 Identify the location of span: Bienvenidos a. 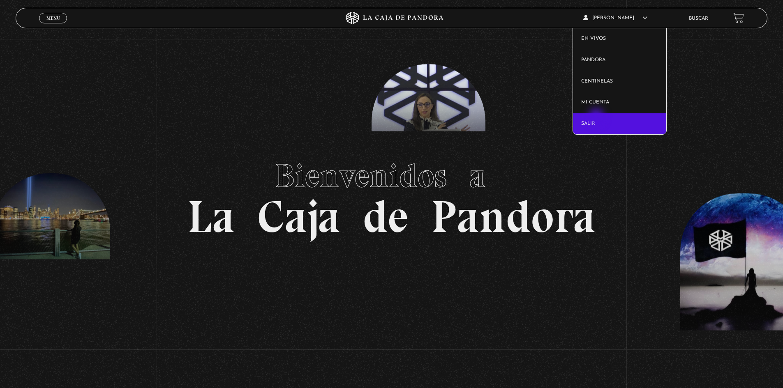
(392, 176).